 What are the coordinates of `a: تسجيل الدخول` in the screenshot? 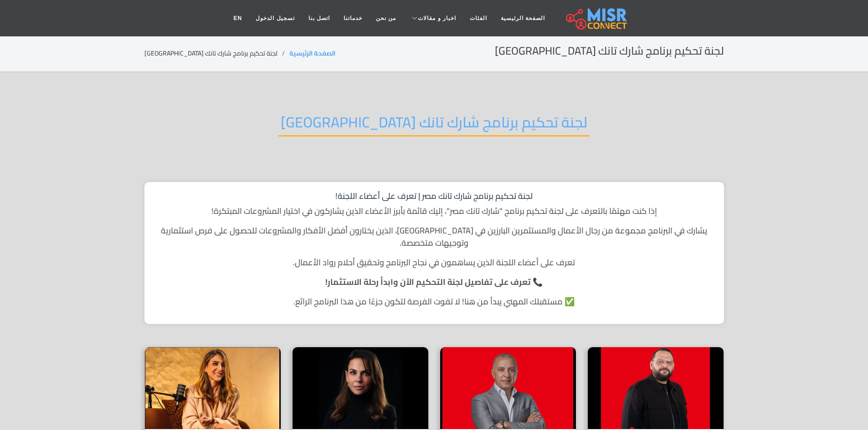 It's located at (275, 19).